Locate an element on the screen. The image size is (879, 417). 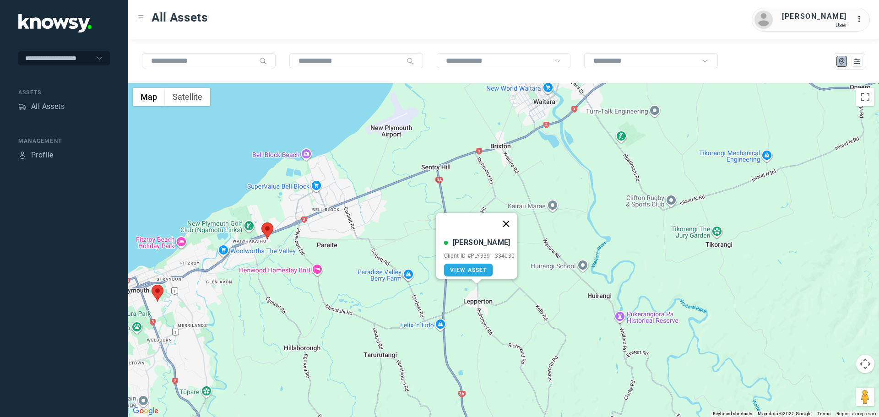
button: Keyboard shortcuts is located at coordinates (732, 414).